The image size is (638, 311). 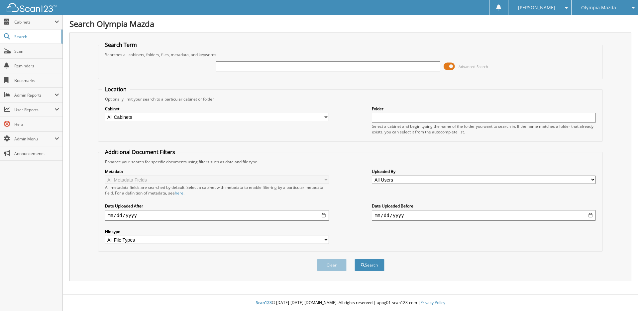 I want to click on div: Enhance your search for specific documents using filters such as date and file type., so click(x=350, y=162).